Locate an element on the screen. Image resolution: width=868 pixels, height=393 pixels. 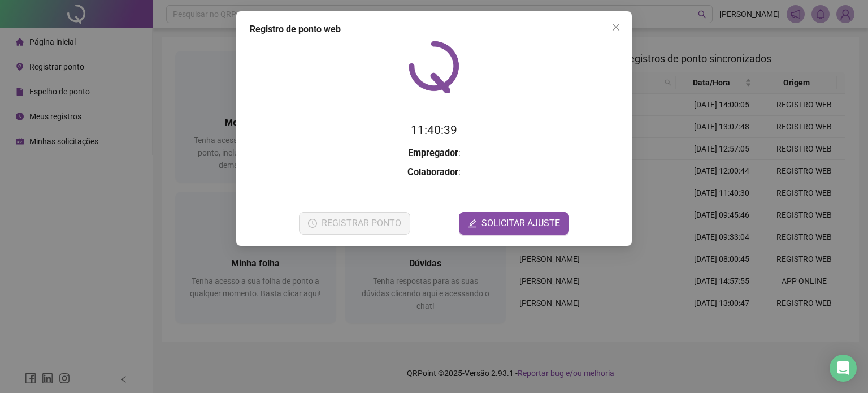
strong: Colaborador is located at coordinates (433, 172).